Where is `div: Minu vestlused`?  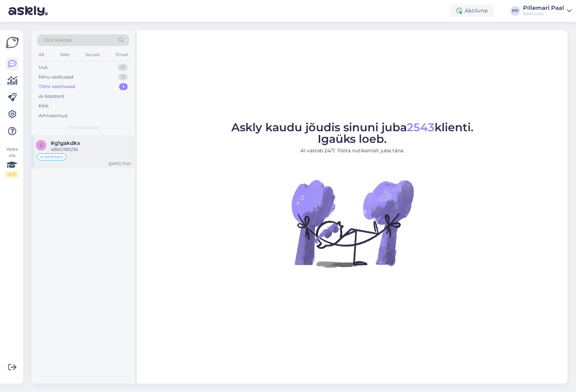
div: Minu vestlused is located at coordinates (56, 77).